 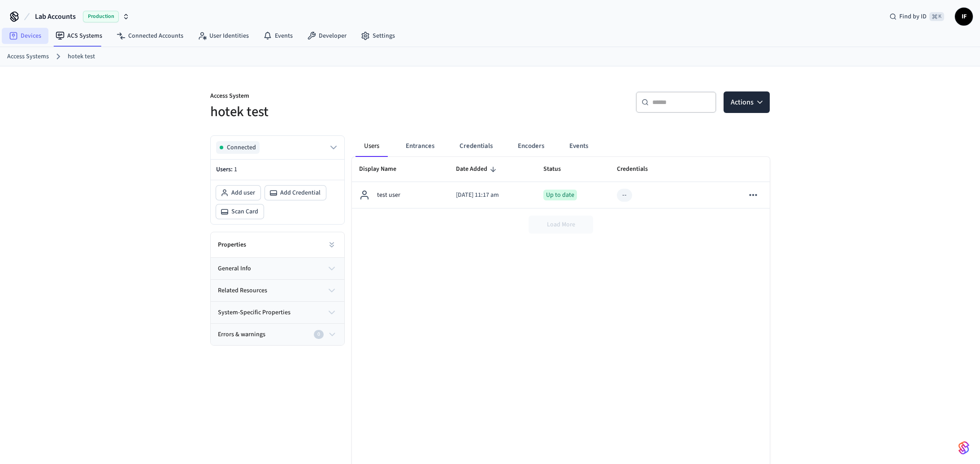 What do you see at coordinates (378, 36) in the screenshot?
I see `a: Settings` at bounding box center [378, 36].